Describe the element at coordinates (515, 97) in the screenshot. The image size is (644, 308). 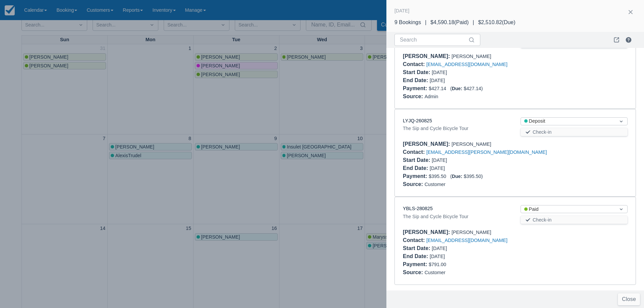
I see `div: Admin` at that location.